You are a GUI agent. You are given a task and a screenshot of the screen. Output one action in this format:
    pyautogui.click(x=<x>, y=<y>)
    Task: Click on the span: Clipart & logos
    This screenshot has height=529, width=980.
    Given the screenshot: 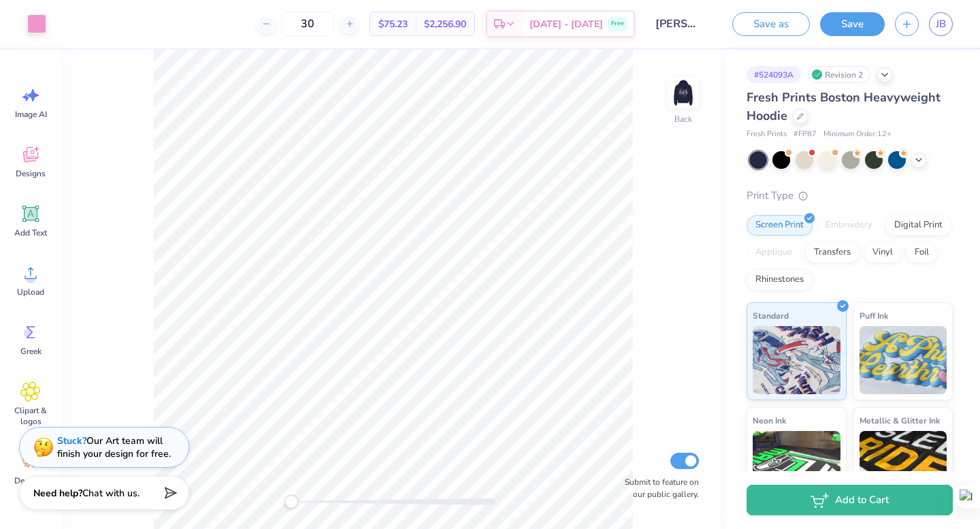 What is the action you would take?
    pyautogui.click(x=31, y=416)
    